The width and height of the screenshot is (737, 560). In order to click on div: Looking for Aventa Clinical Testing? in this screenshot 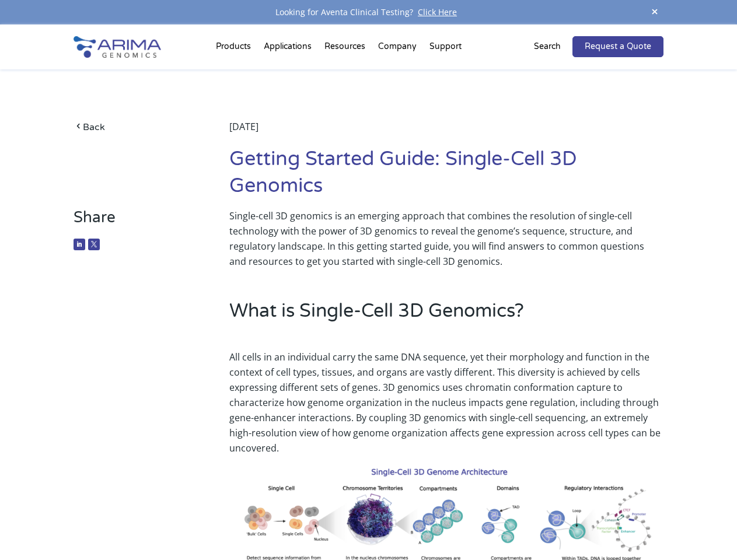, I will do `click(368, 12)`.